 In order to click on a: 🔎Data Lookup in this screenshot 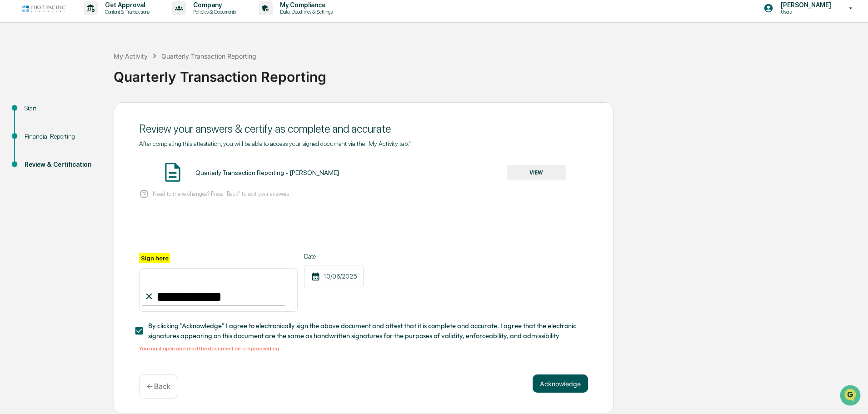, I will do `click(33, 137)`.